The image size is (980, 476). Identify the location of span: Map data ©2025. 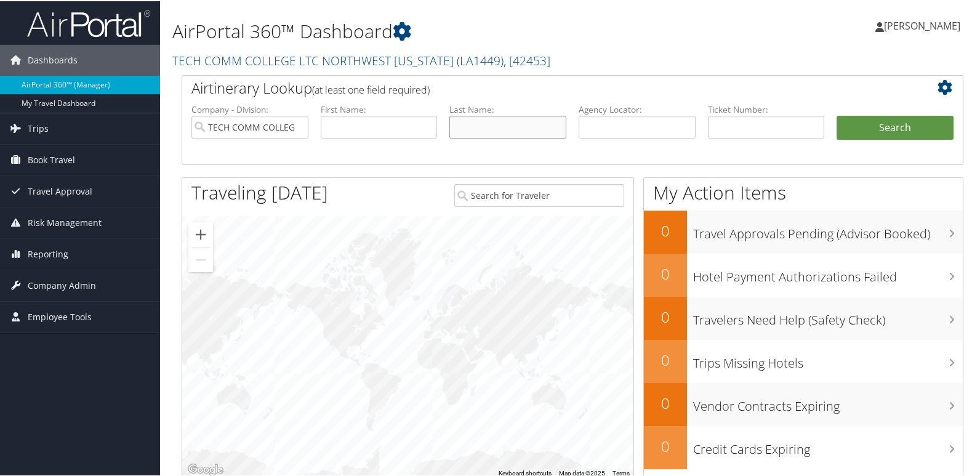
(582, 471).